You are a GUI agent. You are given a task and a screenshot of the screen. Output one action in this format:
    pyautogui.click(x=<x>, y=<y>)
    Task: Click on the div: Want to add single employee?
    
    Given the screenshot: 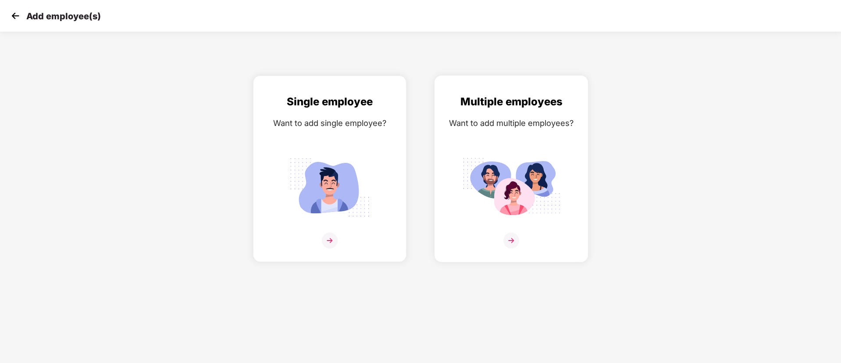 What is the action you would take?
    pyautogui.click(x=330, y=123)
    